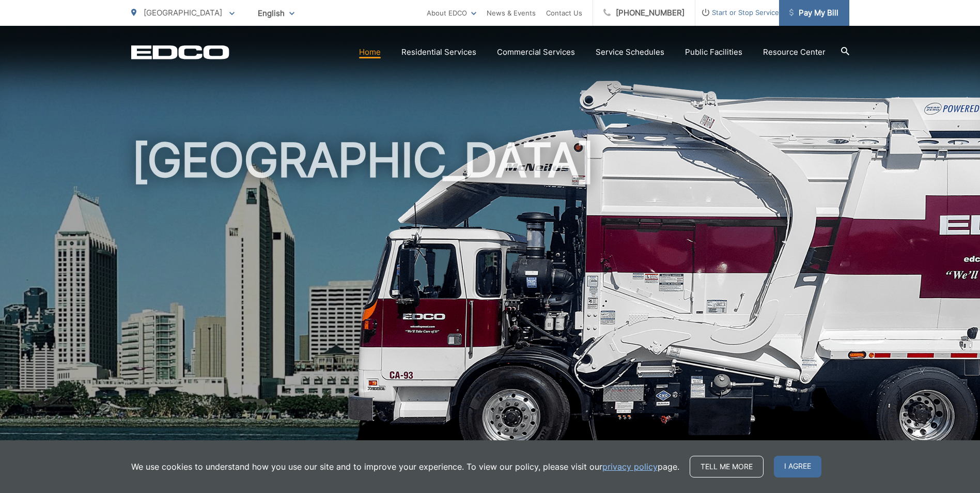  Describe the element at coordinates (451, 13) in the screenshot. I see `a: About EDCO` at that location.